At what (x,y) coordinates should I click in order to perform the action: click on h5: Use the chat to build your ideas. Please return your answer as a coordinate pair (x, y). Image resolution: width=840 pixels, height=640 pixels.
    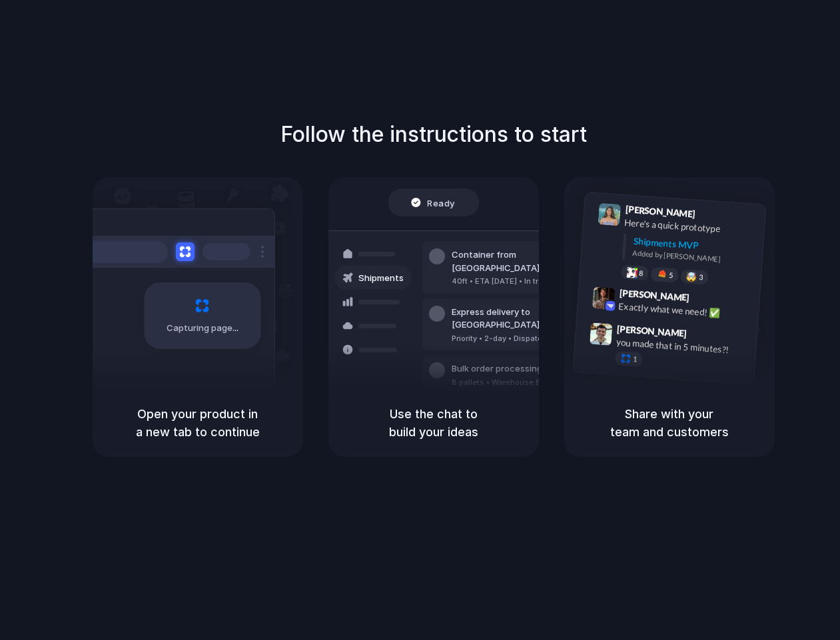
    Looking at the image, I should click on (434, 422).